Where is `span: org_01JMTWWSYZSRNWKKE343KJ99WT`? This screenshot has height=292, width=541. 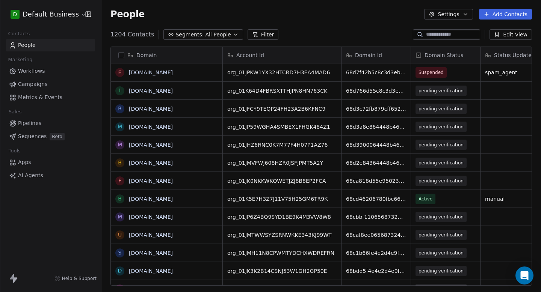 span: org_01JMTWWSYZSRNWKKE343KJ99WT is located at coordinates (282, 235).